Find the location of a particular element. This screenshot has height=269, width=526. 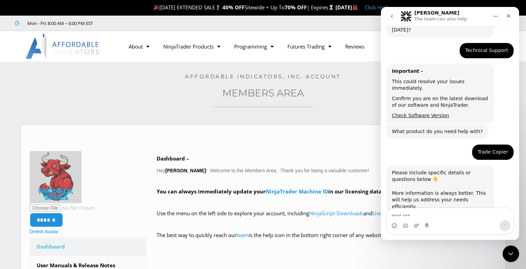

img: Redneck%20Trades%201-150x150.jpg is located at coordinates (56, 177).